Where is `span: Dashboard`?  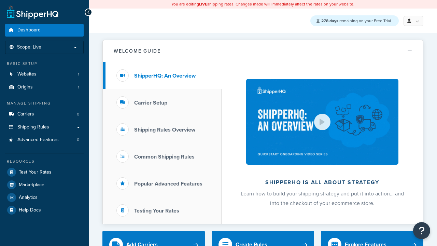
span: Dashboard is located at coordinates (29, 30).